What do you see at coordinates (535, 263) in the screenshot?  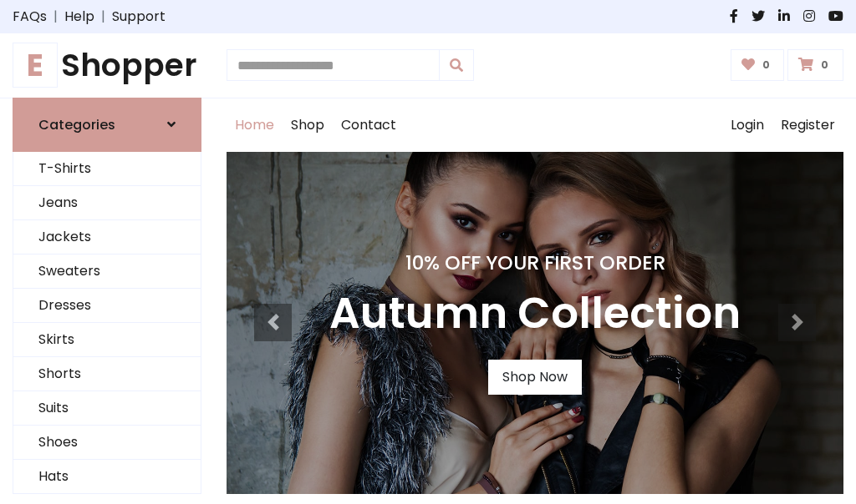 I see `h4: 10% Off Your First Order` at bounding box center [535, 263].